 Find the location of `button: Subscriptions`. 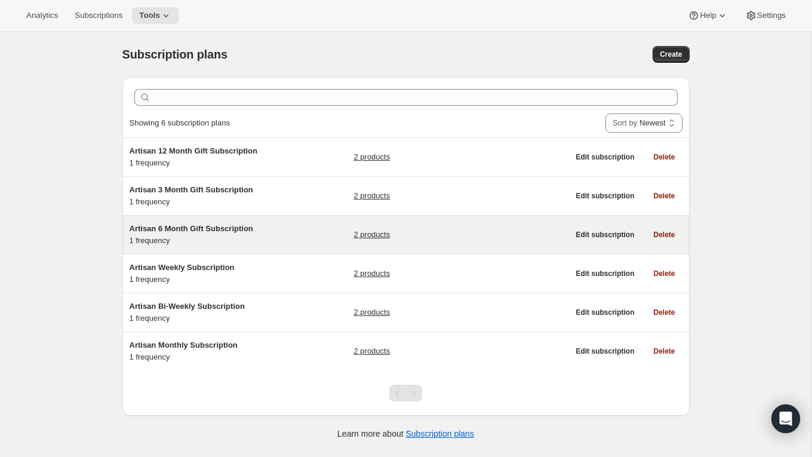

button: Subscriptions is located at coordinates (99, 16).